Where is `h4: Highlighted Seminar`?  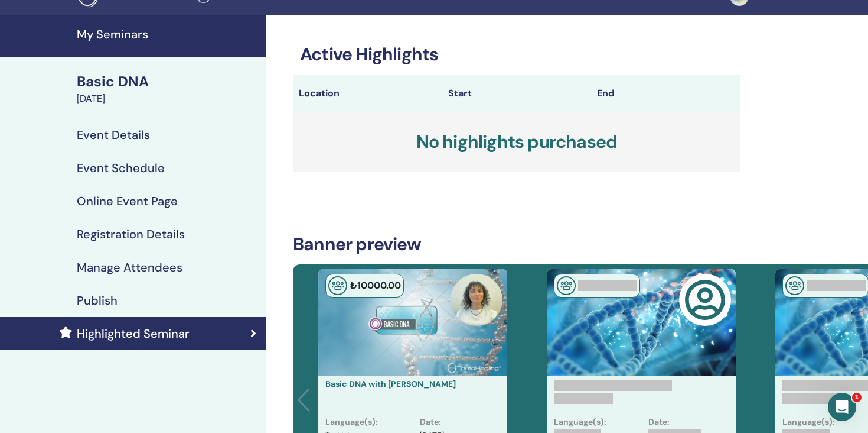 h4: Highlighted Seminar is located at coordinates (133, 333).